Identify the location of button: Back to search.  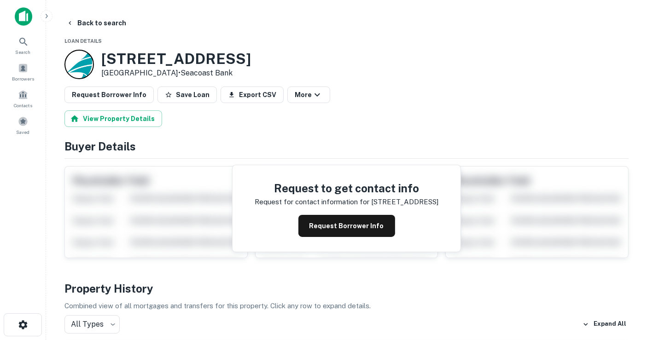
(96, 23).